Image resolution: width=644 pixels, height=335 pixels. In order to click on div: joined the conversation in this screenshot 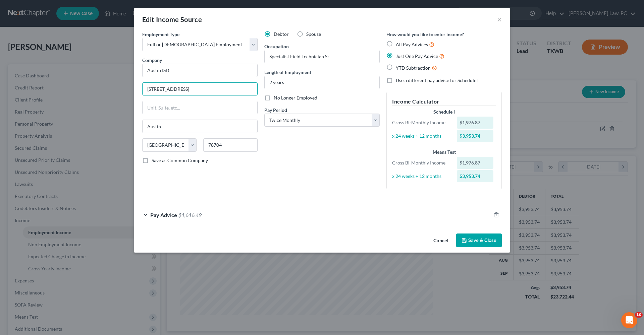, I will do `click(71, 35)`.